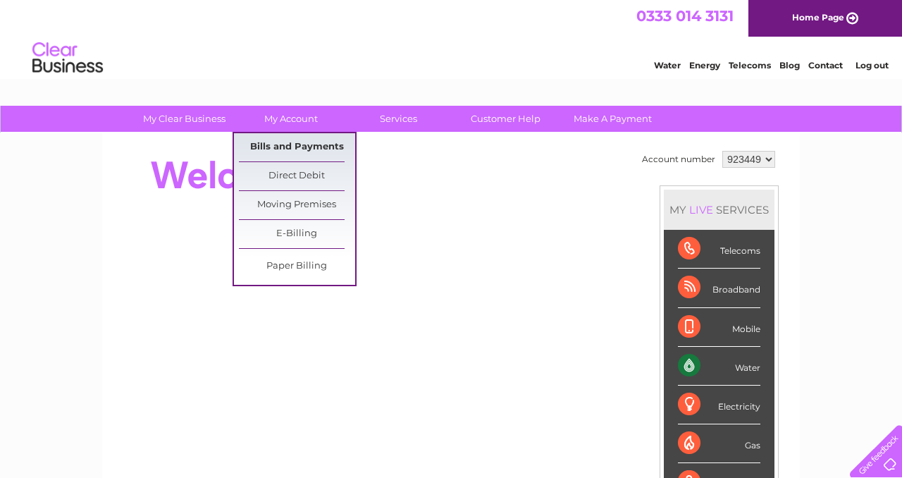 This screenshot has width=902, height=478. Describe the element at coordinates (505, 118) in the screenshot. I see `a: Customer Help` at that location.